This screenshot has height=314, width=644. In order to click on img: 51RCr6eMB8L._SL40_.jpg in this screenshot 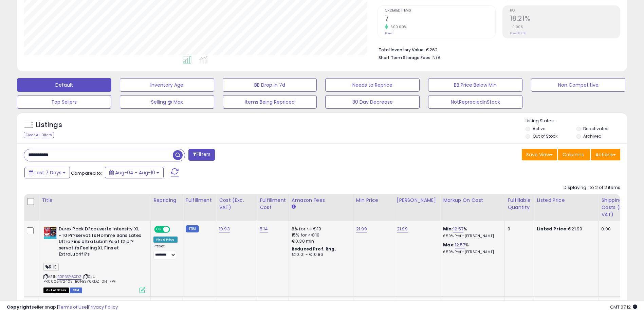, I will do `click(51, 233)`.